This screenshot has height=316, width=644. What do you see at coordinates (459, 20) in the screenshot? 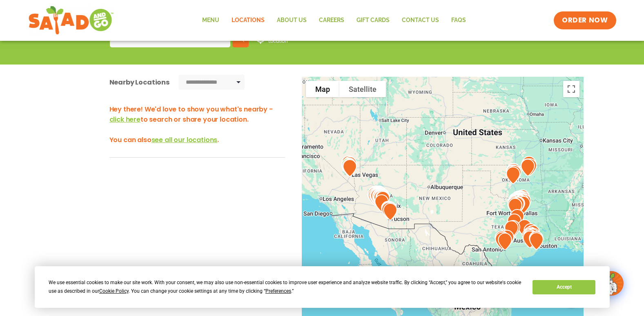
I see `a: FAQs` at bounding box center [459, 20].